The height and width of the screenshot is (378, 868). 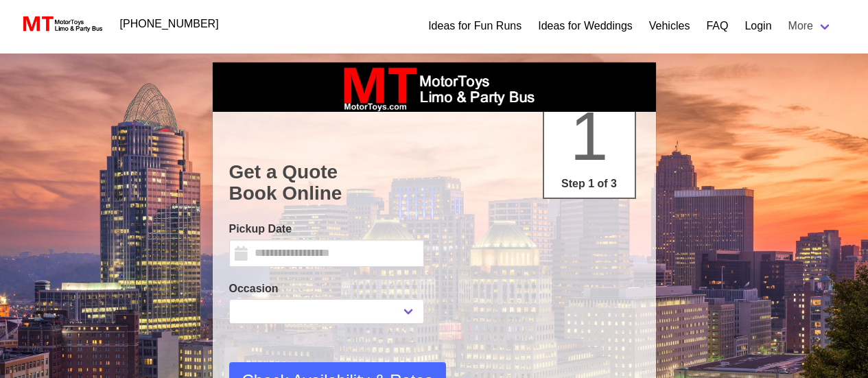 What do you see at coordinates (585, 26) in the screenshot?
I see `a: Ideas for Weddings` at bounding box center [585, 26].